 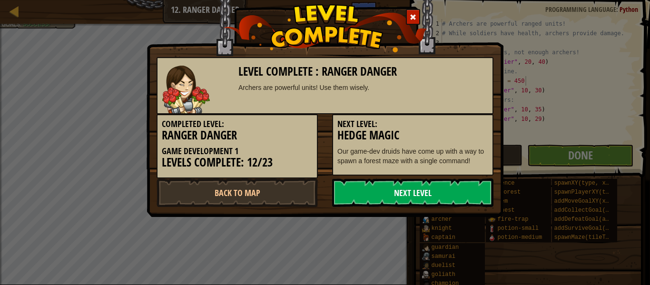 I want to click on img: level_complete.png, so click(x=325, y=28).